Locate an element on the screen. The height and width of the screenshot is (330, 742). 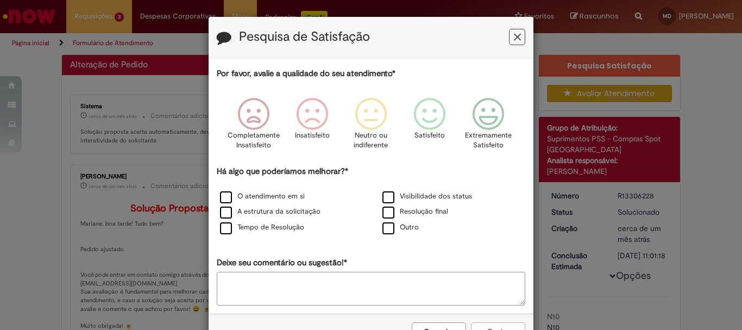
div: Satisfeito is located at coordinates (429, 126).